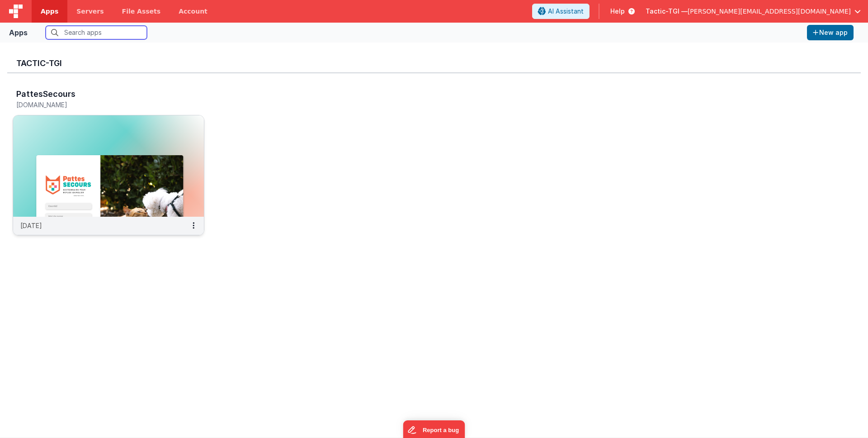 Image resolution: width=868 pixels, height=438 pixels. What do you see at coordinates (560, 11) in the screenshot?
I see `button: AI Assistant` at bounding box center [560, 11].